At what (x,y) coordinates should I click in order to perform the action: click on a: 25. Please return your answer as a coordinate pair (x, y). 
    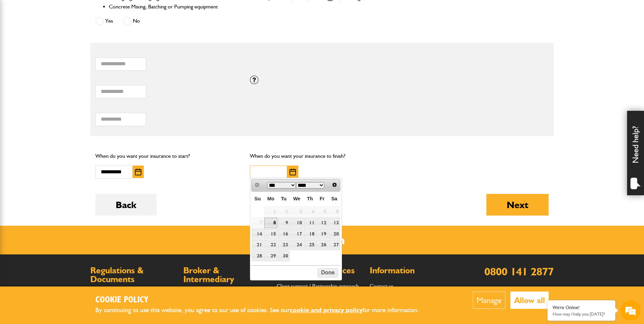
    Looking at the image, I should click on (310, 245).